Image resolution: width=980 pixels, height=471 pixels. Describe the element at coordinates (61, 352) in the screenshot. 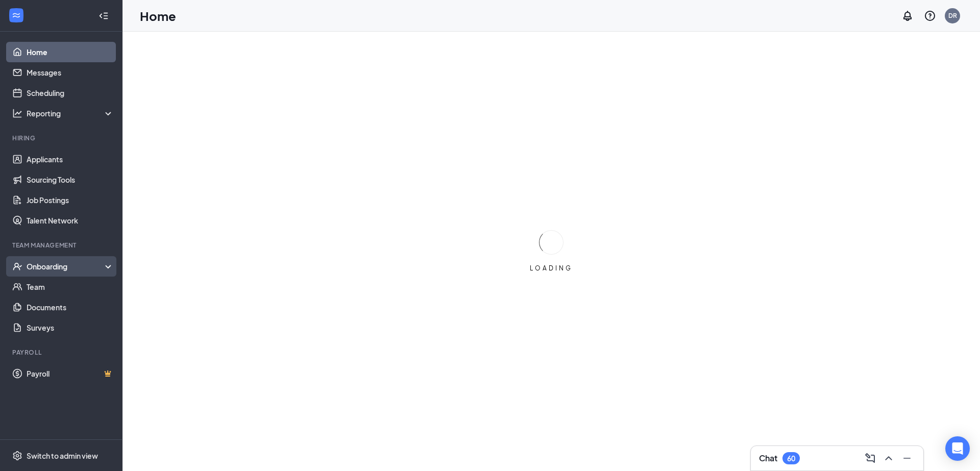

I see `div: Payroll` at that location.